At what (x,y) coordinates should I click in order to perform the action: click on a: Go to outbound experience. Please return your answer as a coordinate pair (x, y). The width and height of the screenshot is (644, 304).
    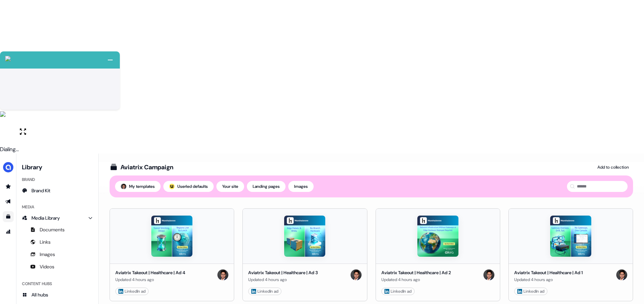
    Looking at the image, I should click on (9, 201).